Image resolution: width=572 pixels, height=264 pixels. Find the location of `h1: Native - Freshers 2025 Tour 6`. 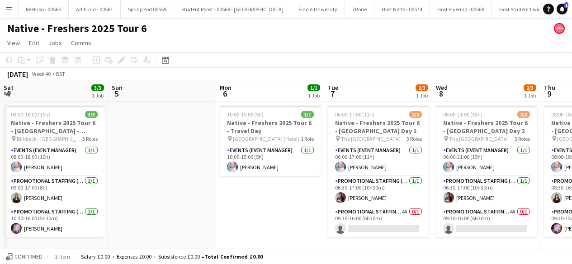

h1: Native - Freshers 2025 Tour 6 is located at coordinates (77, 28).